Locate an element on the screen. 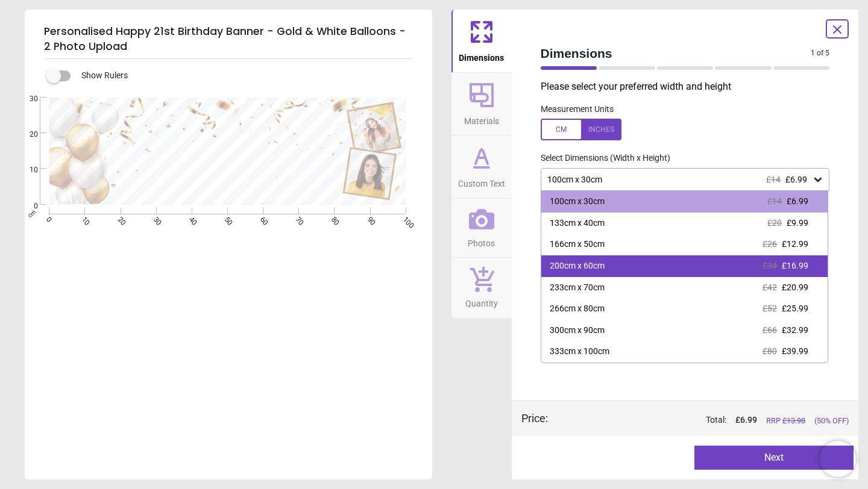  label: Measurement Units is located at coordinates (577, 110).